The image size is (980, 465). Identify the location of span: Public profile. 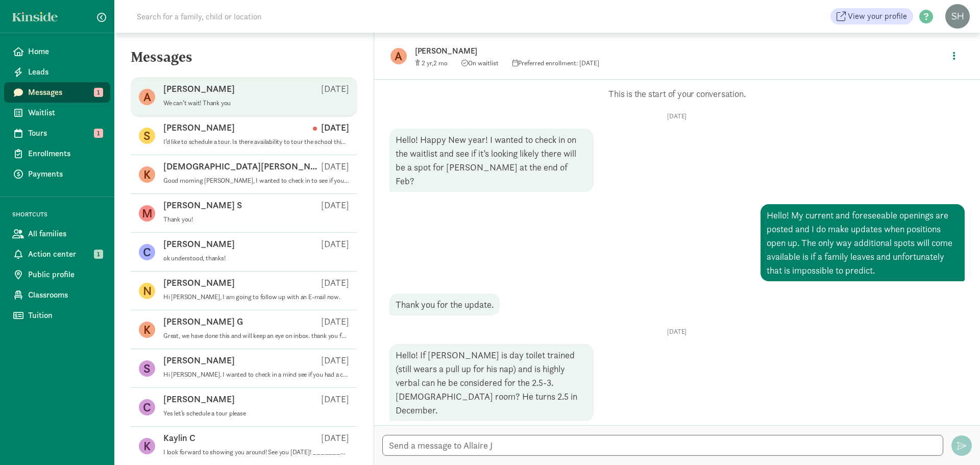
(65, 275).